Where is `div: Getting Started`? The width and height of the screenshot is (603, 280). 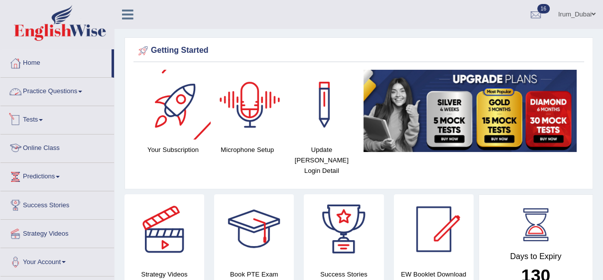 div: Getting Started is located at coordinates (358, 51).